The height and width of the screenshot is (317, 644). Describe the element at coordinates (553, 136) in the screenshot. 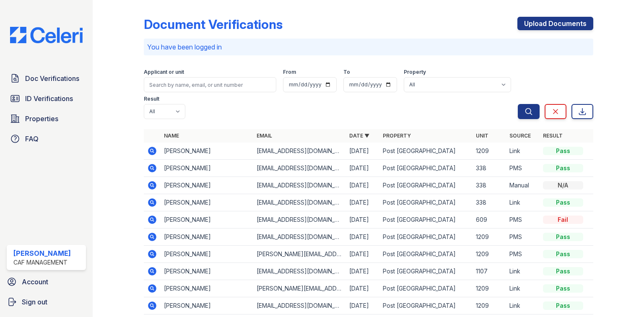

I see `a: Result` at that location.